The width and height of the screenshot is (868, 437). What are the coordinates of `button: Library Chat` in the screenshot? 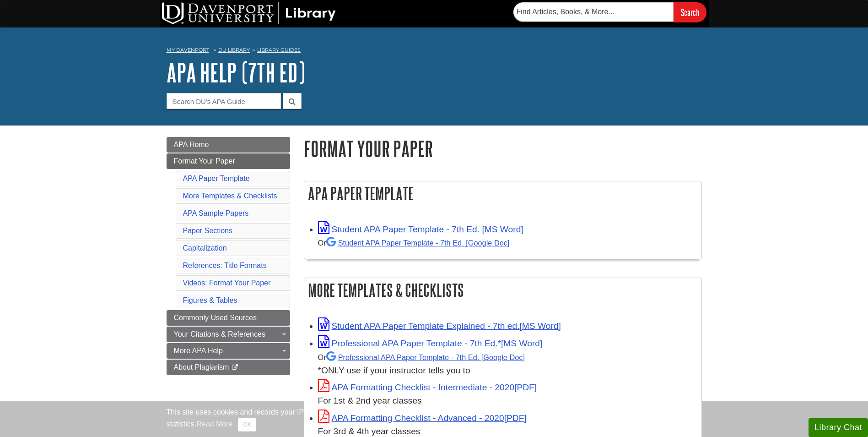 It's located at (839, 427).